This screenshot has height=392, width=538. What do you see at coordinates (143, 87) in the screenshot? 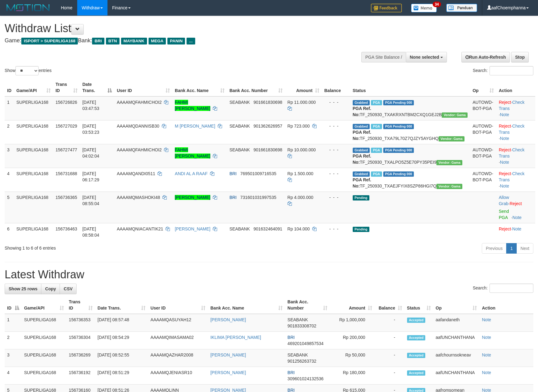
I see `th: User ID: activate to sort column ascending` at bounding box center [143, 87].